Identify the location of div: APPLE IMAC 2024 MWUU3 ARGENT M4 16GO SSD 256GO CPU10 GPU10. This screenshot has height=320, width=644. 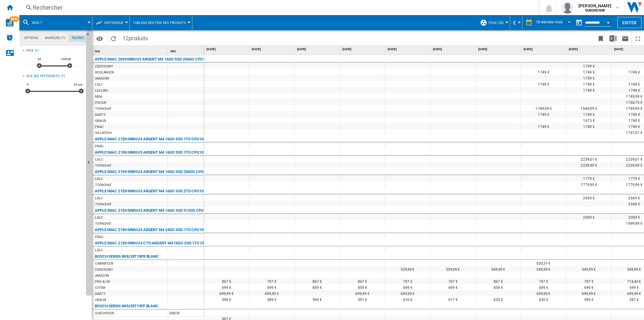
(149, 59).